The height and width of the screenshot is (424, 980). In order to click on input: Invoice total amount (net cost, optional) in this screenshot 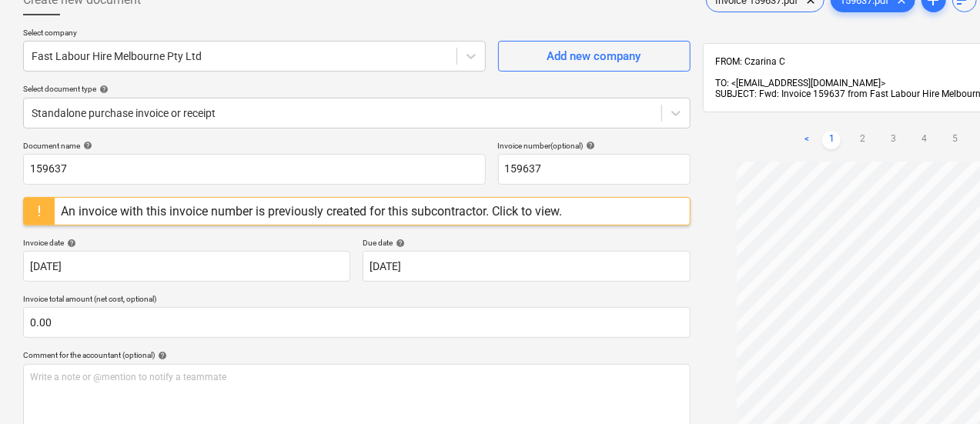, I will do `click(356, 323)`.